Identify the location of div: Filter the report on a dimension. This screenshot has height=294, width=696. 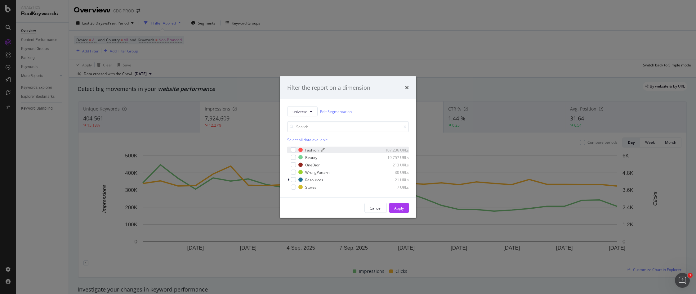
(329, 87).